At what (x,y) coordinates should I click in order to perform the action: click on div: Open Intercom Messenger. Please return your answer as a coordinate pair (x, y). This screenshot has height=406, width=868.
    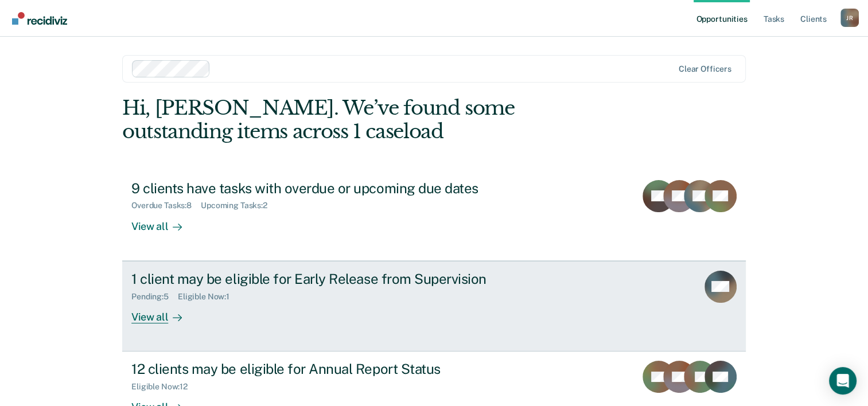
    Looking at the image, I should click on (843, 381).